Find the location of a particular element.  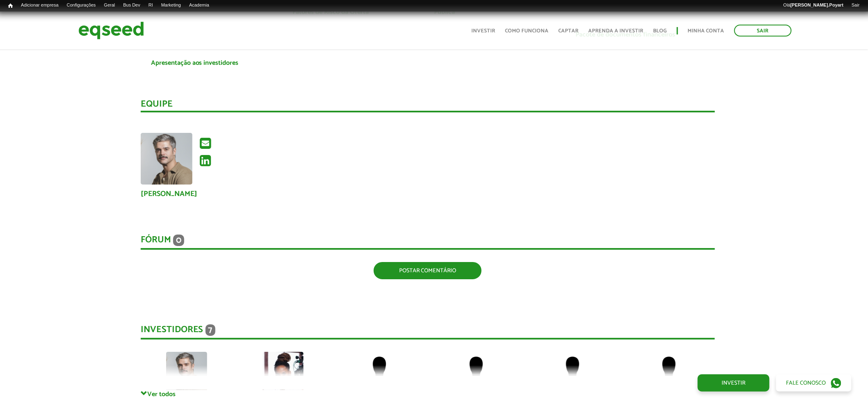

a: Geral is located at coordinates (109, 6).